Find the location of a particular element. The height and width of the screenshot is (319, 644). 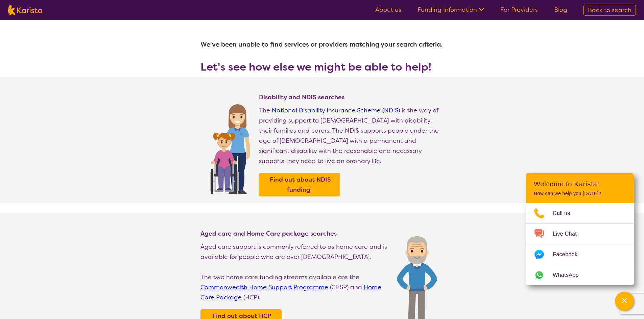

a: National Disability Insurance Scheme (NDIS) is located at coordinates (336, 111).